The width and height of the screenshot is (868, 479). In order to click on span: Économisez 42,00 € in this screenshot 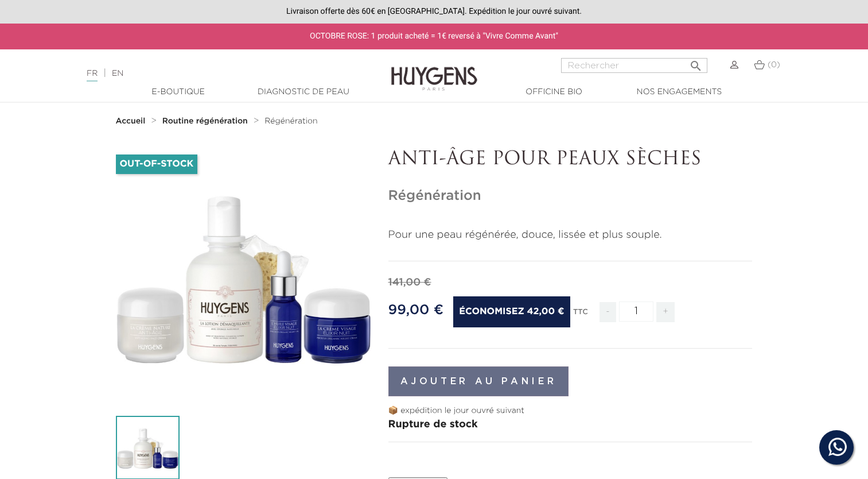, I will do `click(511, 312)`.